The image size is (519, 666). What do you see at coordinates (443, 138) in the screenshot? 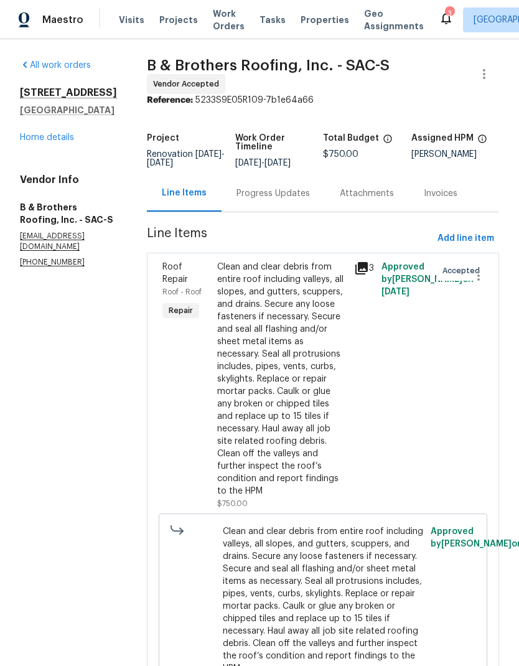
I see `h5: Assigned HPM` at bounding box center [443, 138].